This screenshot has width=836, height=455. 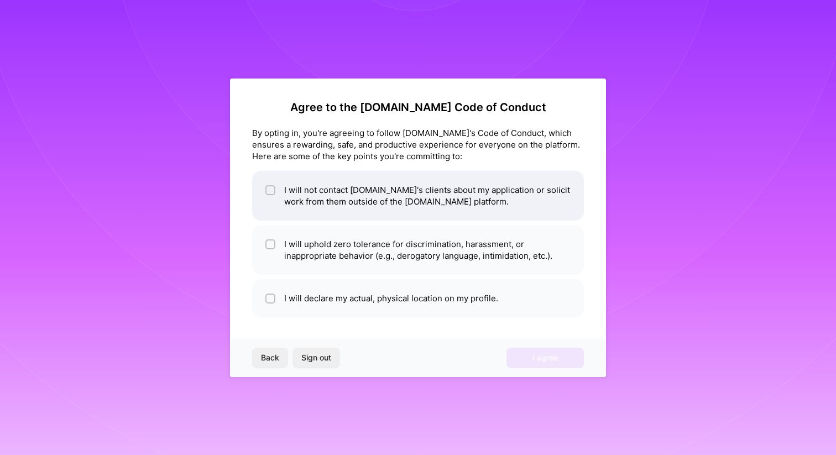 What do you see at coordinates (270, 358) in the screenshot?
I see `span: Back` at bounding box center [270, 358].